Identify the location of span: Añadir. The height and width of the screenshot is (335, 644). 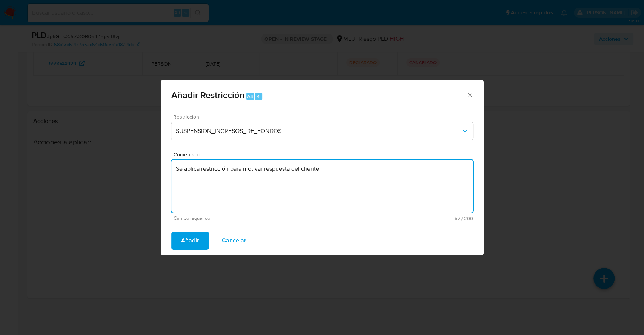
(190, 240).